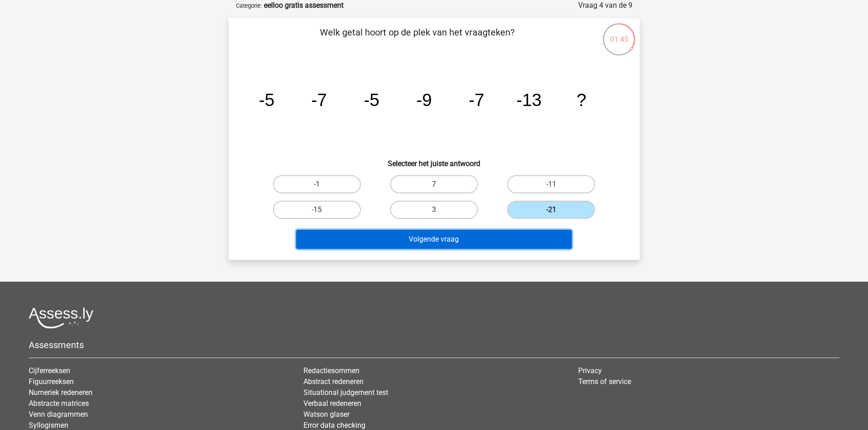 This screenshot has height=430, width=868. What do you see at coordinates (317, 185) in the screenshot?
I see `label: -1` at bounding box center [317, 185].